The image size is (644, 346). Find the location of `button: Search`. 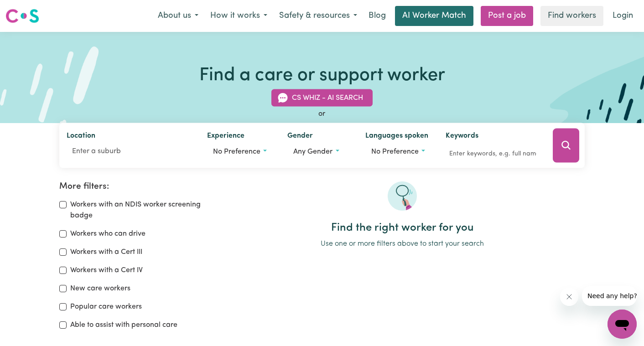

button: Search is located at coordinates (566, 145).